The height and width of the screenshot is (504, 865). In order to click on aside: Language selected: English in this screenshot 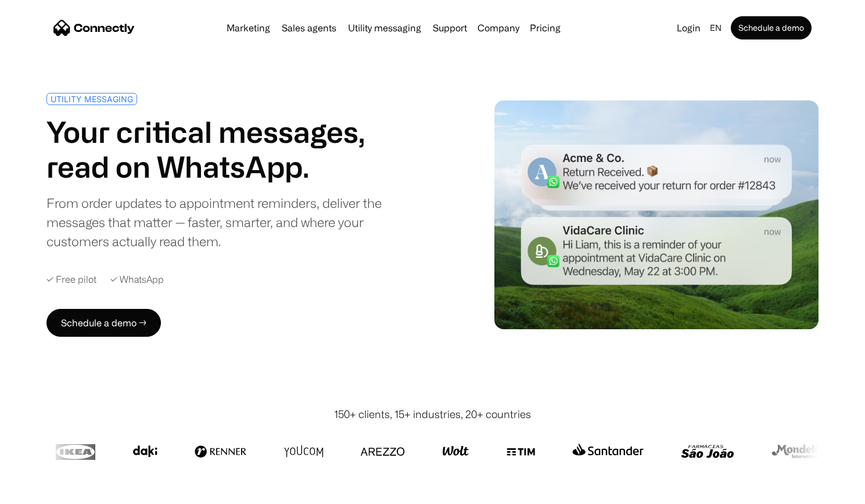, I will do `click(41, 491)`.